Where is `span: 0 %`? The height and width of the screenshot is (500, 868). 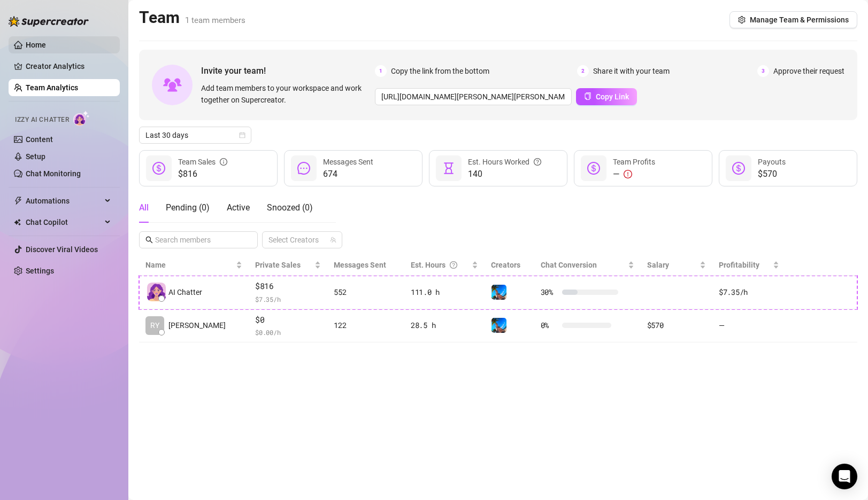 span: 0 % is located at coordinates (549, 325).